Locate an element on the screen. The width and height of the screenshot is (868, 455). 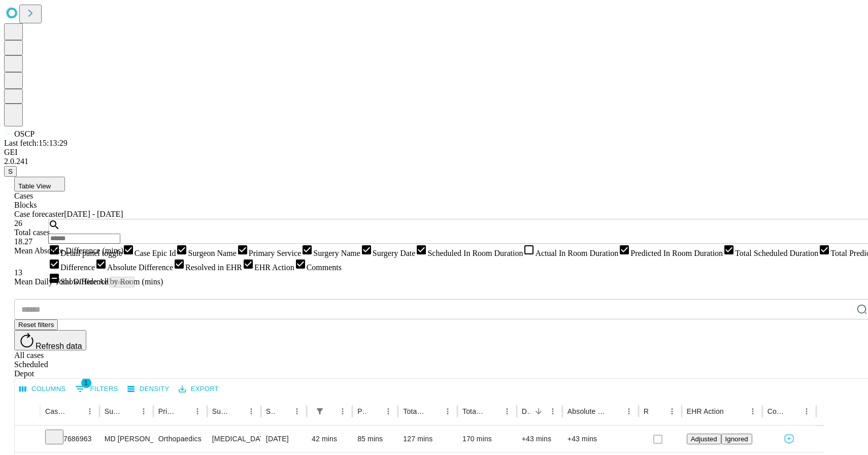
span: Surgery Name is located at coordinates (336, 253).